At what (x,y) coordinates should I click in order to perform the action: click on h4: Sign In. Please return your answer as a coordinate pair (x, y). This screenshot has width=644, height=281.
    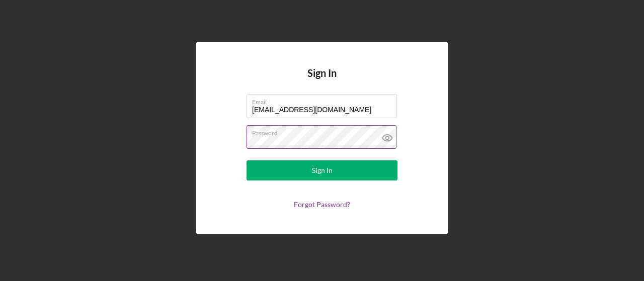
    Looking at the image, I should click on (322, 80).